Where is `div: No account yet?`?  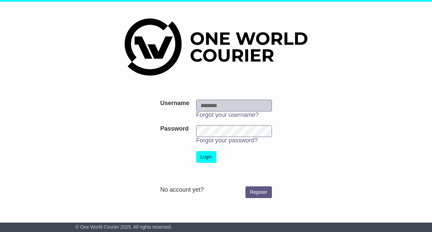 div: No account yet? is located at coordinates (216, 190).